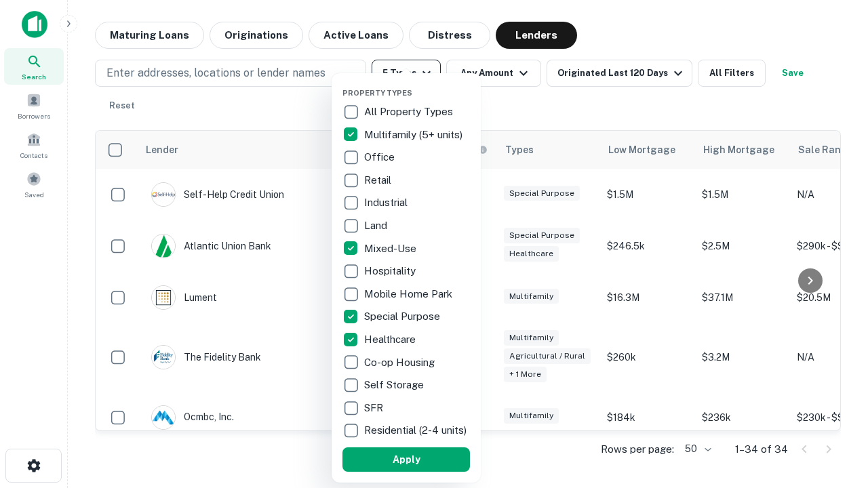 The height and width of the screenshot is (488, 868). Describe the element at coordinates (387, 203) in the screenshot. I see `p: Industrial` at that location.